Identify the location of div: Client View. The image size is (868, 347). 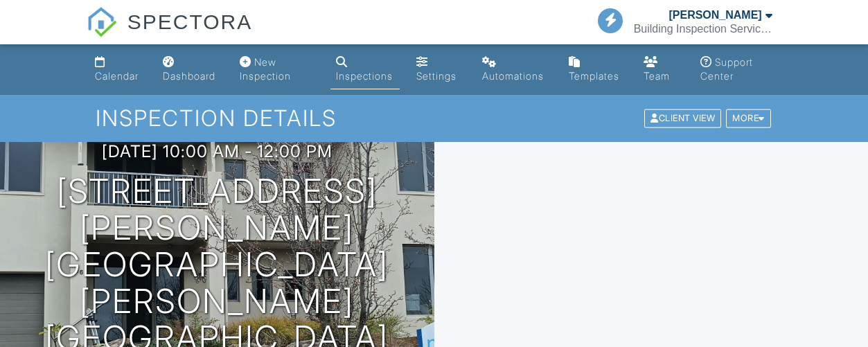
(682, 119).